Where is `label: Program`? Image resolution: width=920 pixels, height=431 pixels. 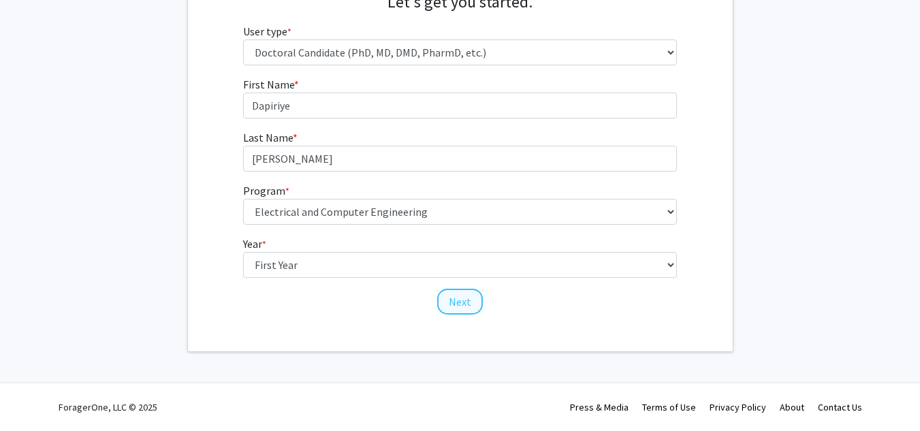 label: Program is located at coordinates (266, 191).